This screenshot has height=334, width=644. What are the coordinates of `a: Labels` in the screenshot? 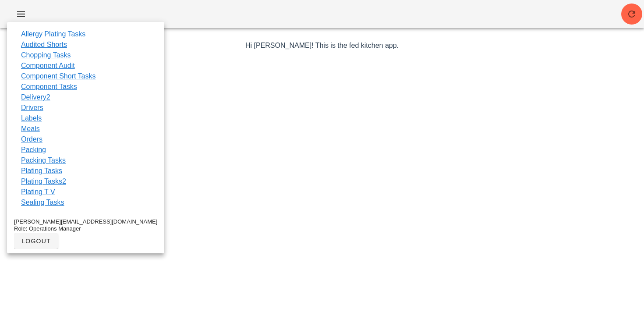 It's located at (31, 118).